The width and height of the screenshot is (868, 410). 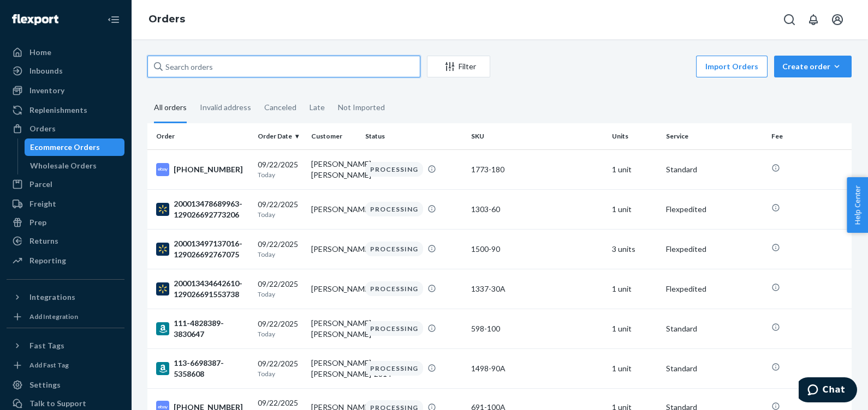 What do you see at coordinates (167, 20) in the screenshot?
I see `ol: breadcrumbs` at bounding box center [167, 20].